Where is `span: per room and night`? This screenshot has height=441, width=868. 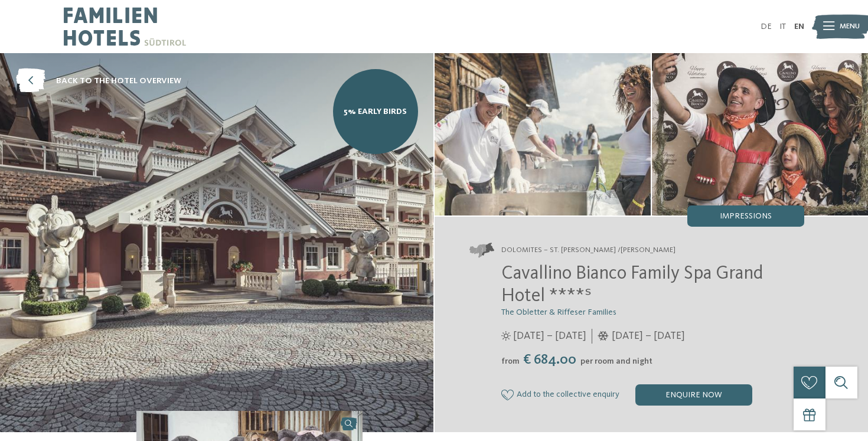 span: per room and night is located at coordinates (616, 361).